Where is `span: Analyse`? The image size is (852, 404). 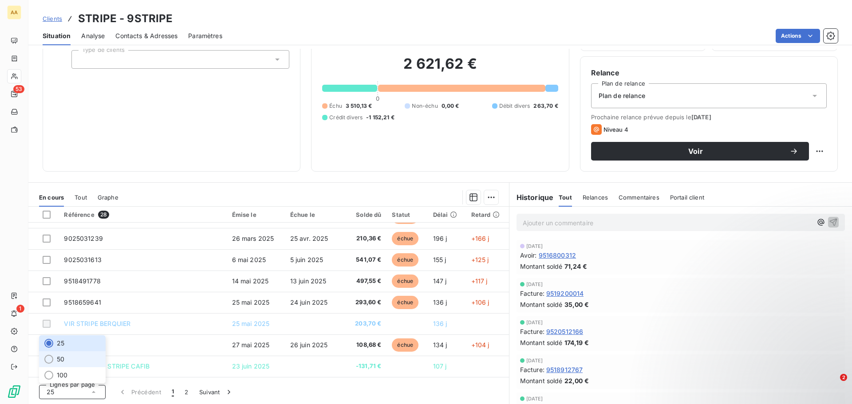 span: Analyse is located at coordinates (93, 36).